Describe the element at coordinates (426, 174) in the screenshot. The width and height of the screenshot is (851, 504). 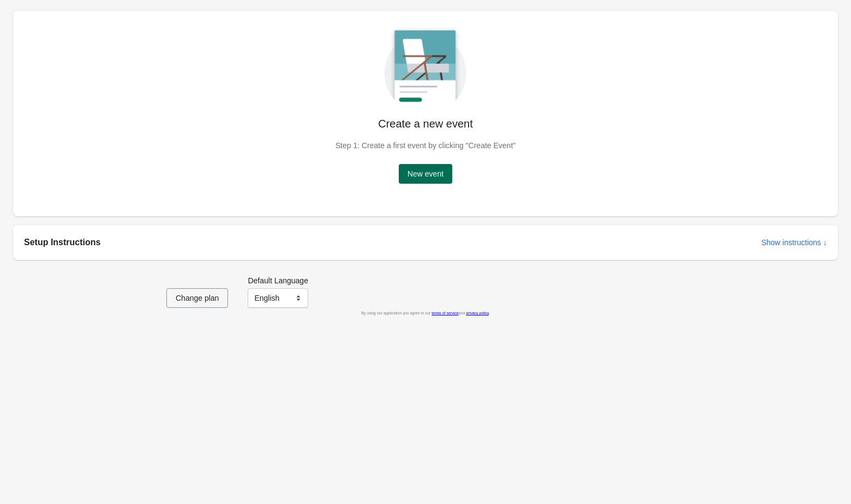
I see `button: New event` at that location.